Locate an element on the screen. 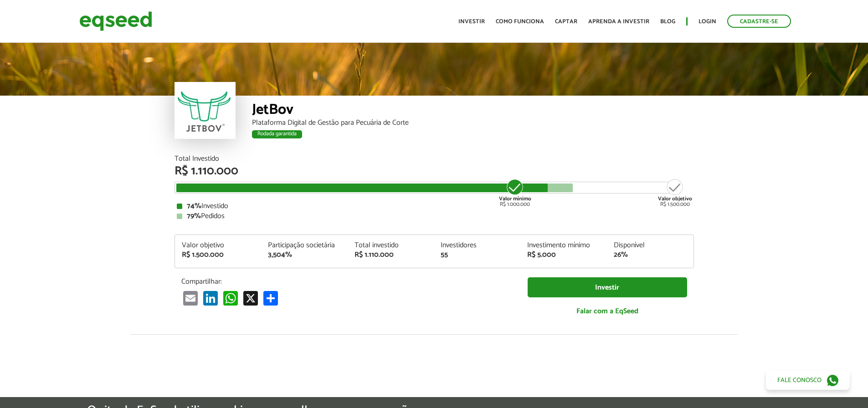  a: Como funciona is located at coordinates (520, 22).